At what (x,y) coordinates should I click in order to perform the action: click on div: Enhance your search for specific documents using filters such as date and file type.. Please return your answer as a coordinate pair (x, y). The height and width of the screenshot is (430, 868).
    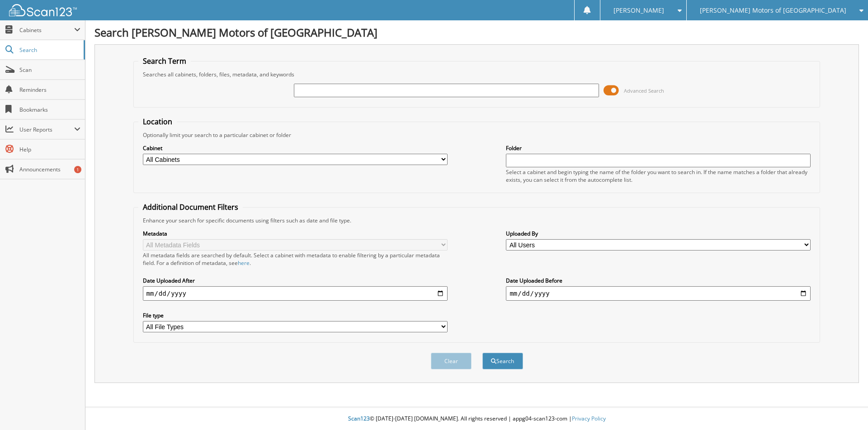
    Looking at the image, I should click on (477, 220).